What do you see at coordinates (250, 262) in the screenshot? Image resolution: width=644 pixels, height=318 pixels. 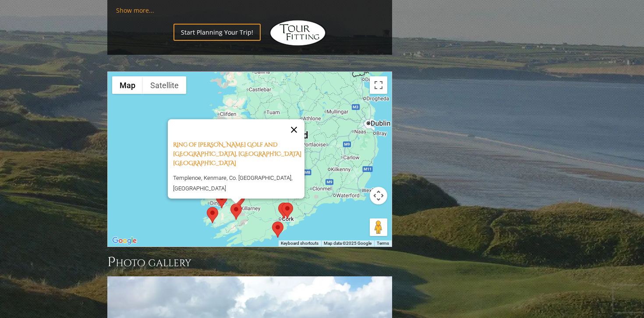 I see `h3: Photo Gallery` at bounding box center [250, 262].